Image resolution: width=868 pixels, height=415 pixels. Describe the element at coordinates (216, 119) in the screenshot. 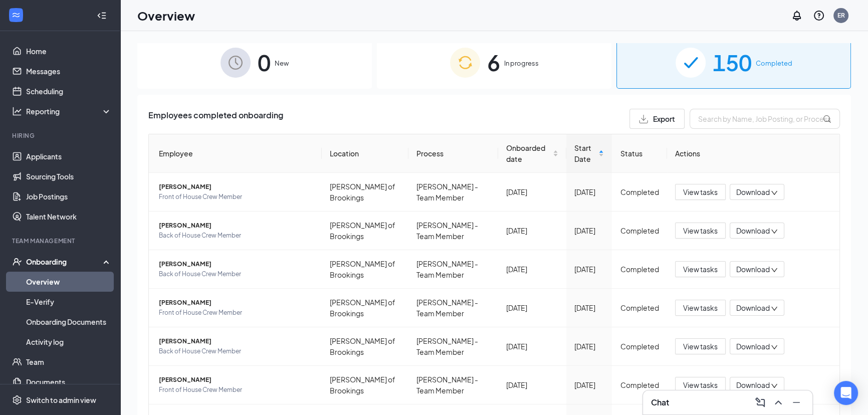

I see `span: Employees completed onboarding` at that location.